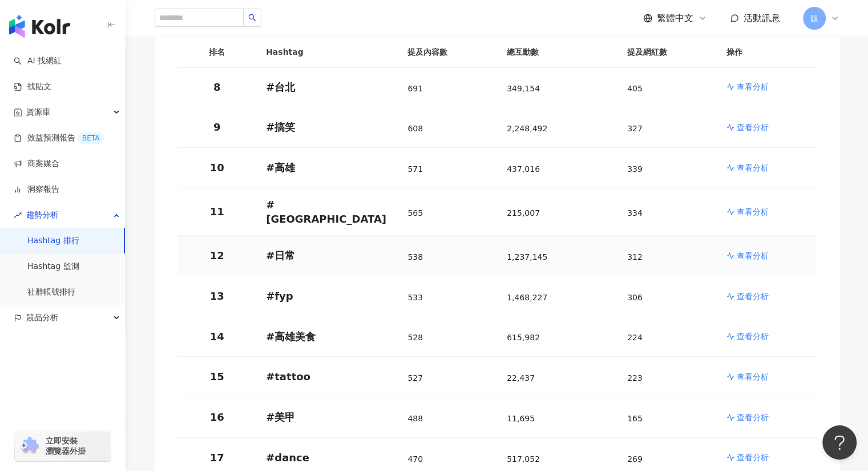 The image size is (868, 471). Describe the element at coordinates (415, 418) in the screenshot. I see `span: 488` at that location.